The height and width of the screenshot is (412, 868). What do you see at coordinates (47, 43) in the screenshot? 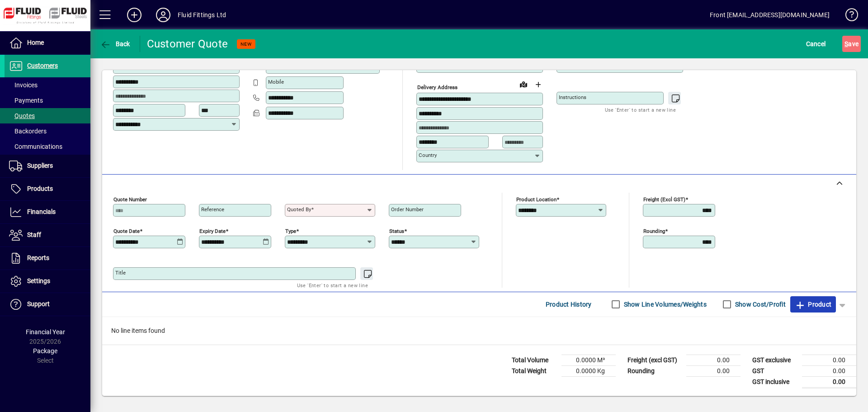
I see `a: Home` at bounding box center [47, 43].